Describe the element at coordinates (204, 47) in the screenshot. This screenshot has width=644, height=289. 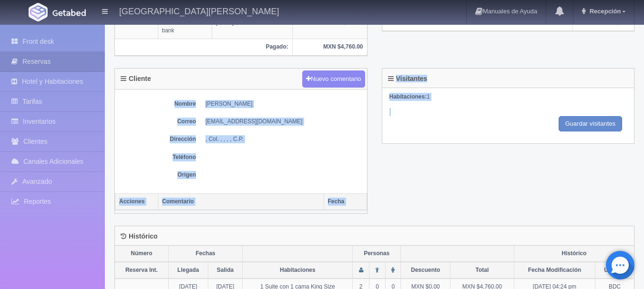
I see `th: Pagado:` at that location.